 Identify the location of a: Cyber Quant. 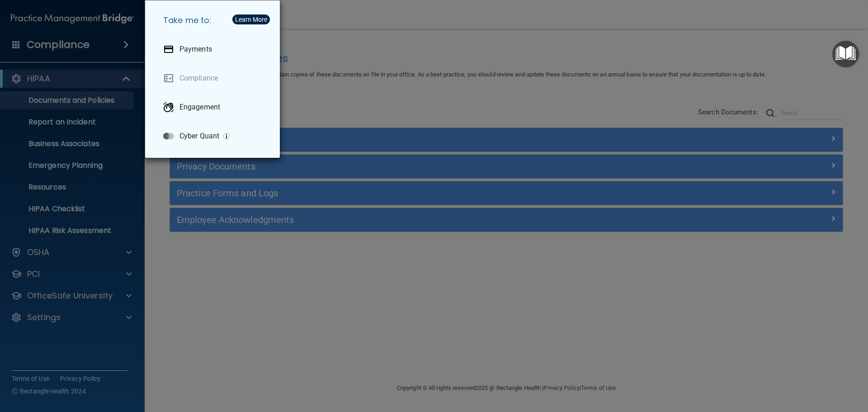
(214, 136).